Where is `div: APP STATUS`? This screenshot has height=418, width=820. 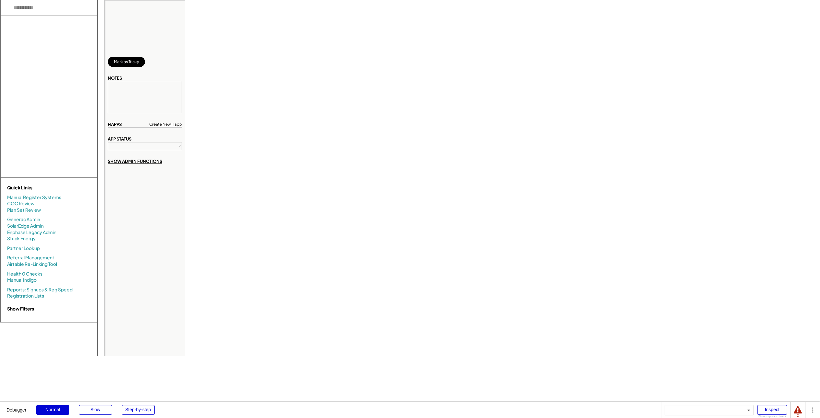
div: APP STATUS is located at coordinates (120, 139).